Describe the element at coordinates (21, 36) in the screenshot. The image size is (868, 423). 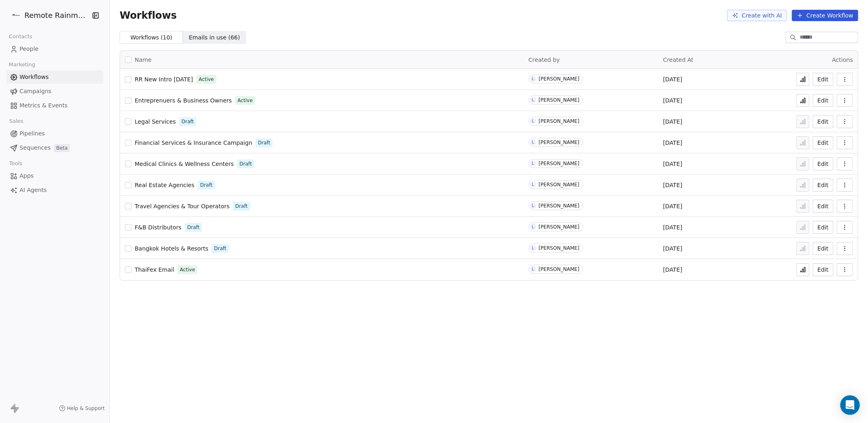
I see `span: Contacts` at that location.